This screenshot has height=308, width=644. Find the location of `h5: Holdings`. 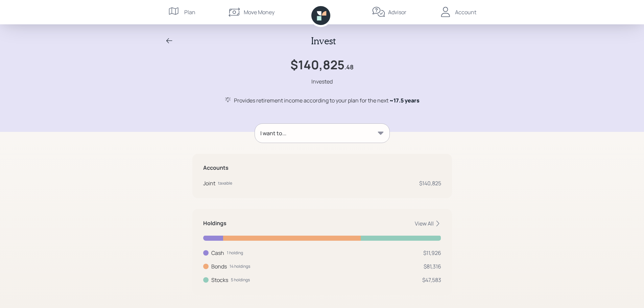

h5: Holdings is located at coordinates (215, 223).